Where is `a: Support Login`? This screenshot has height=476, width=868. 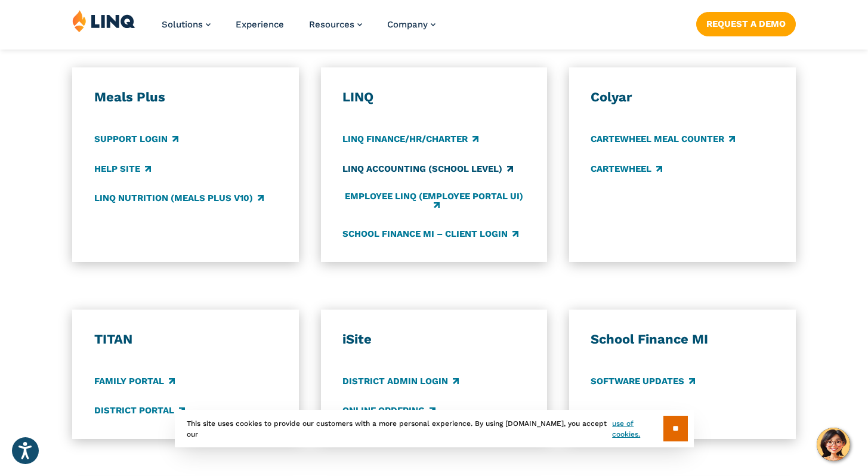 a: Support Login is located at coordinates (136, 140).